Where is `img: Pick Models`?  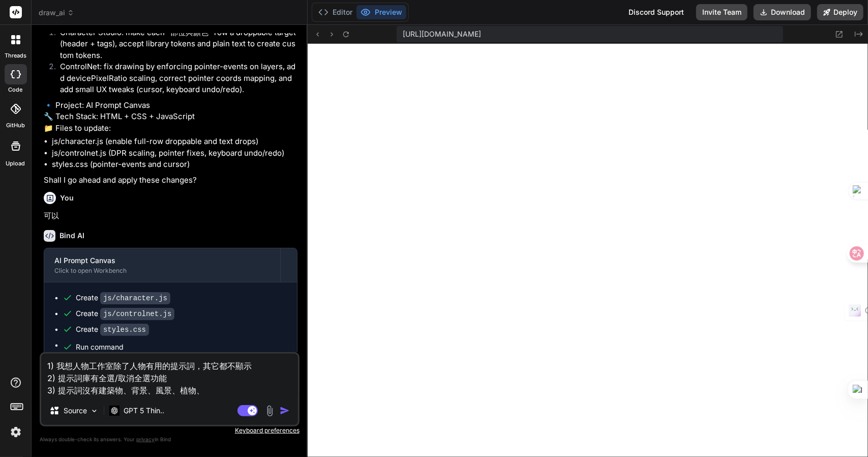 img: Pick Models is located at coordinates (94, 411).